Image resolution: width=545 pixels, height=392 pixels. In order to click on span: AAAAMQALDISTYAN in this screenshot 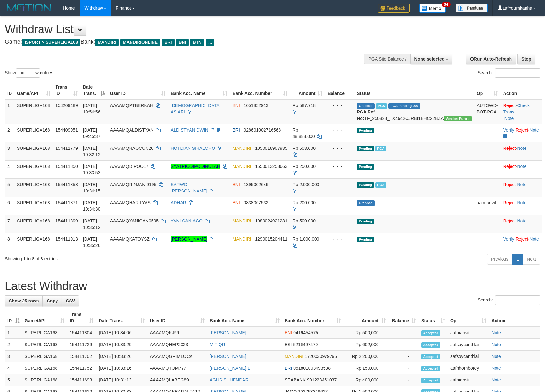, I will do `click(132, 130)`.